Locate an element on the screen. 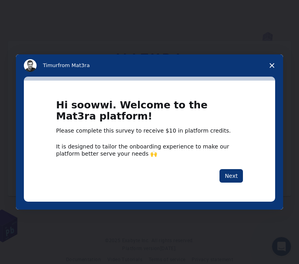  span: Close survey is located at coordinates (272, 66).